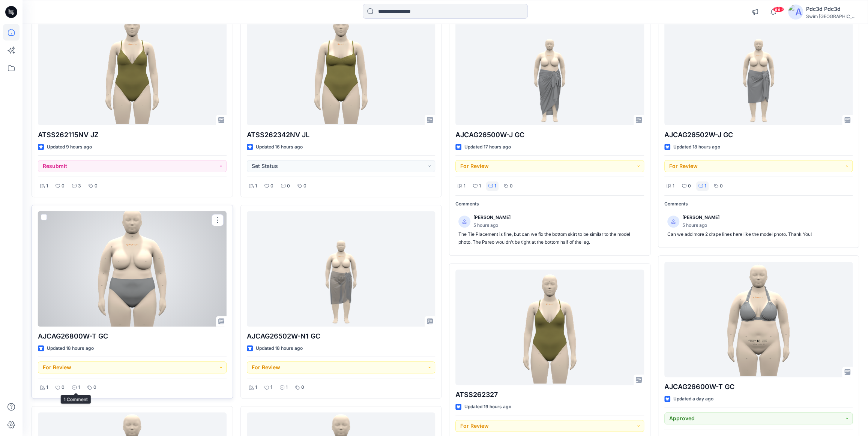 This screenshot has width=868, height=436. Describe the element at coordinates (759, 67) in the screenshot. I see `a: AJCAG26502W-J GC` at that location.